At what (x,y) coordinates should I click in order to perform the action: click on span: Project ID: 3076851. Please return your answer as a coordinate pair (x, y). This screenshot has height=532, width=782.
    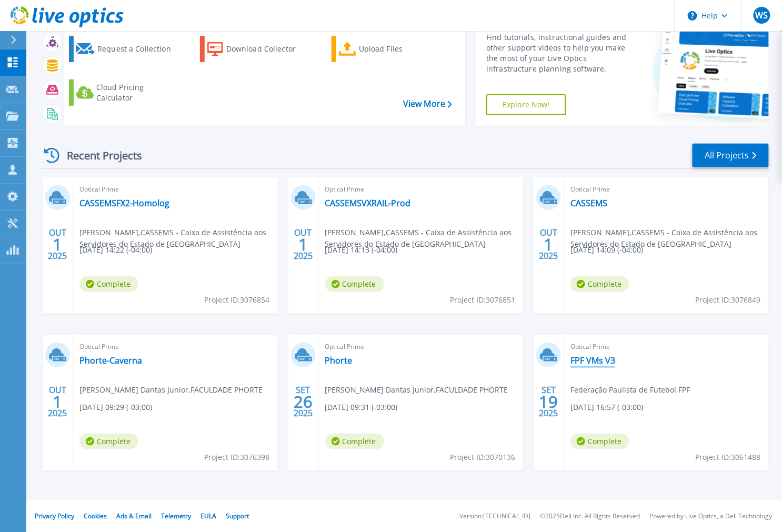
    Looking at the image, I should click on (483, 300).